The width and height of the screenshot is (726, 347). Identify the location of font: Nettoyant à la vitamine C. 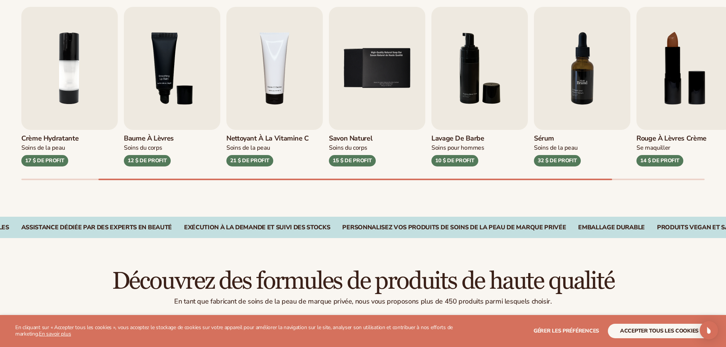
(267, 138).